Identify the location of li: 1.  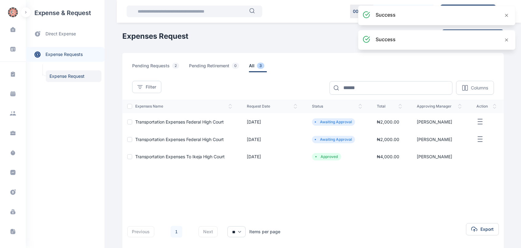
(176, 232).